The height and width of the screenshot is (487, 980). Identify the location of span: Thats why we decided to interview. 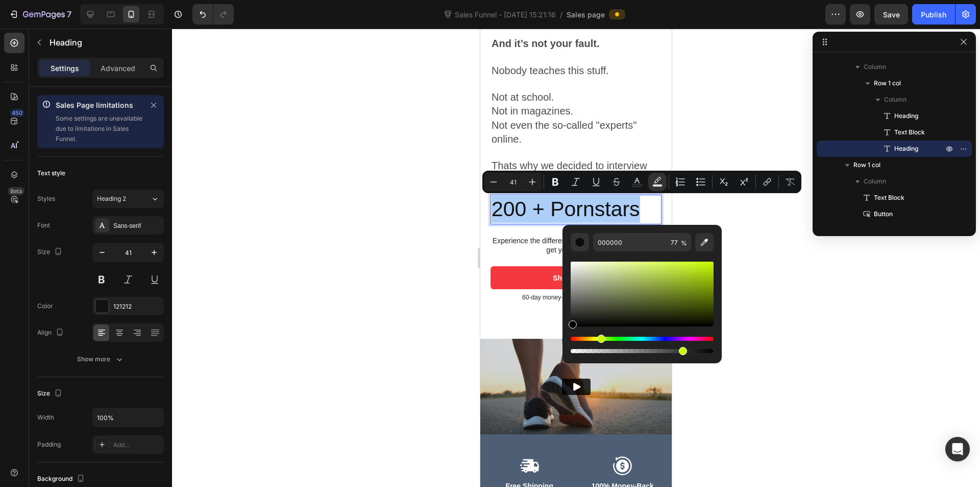
(89, 137).